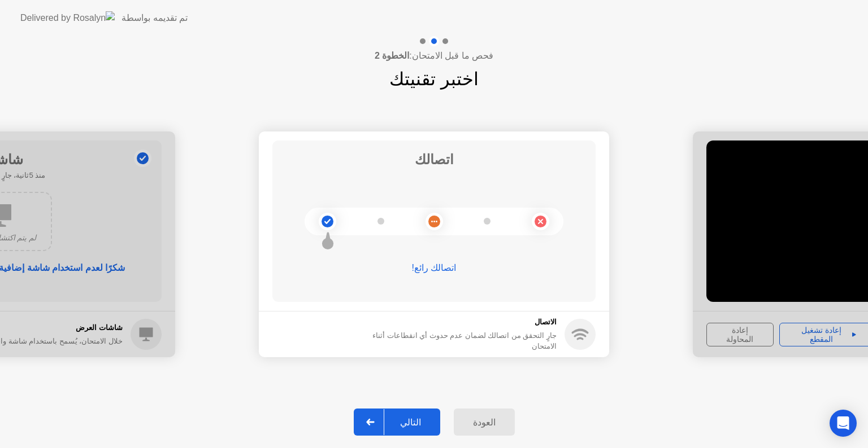  I want to click on div: اتصالك رائع!, so click(434, 269).